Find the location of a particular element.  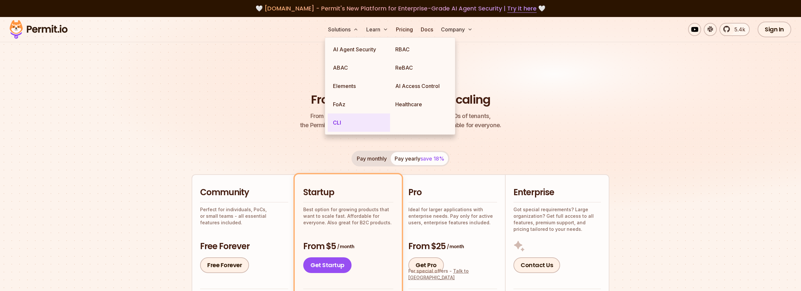

span: 5.4k is located at coordinates (738, 29).